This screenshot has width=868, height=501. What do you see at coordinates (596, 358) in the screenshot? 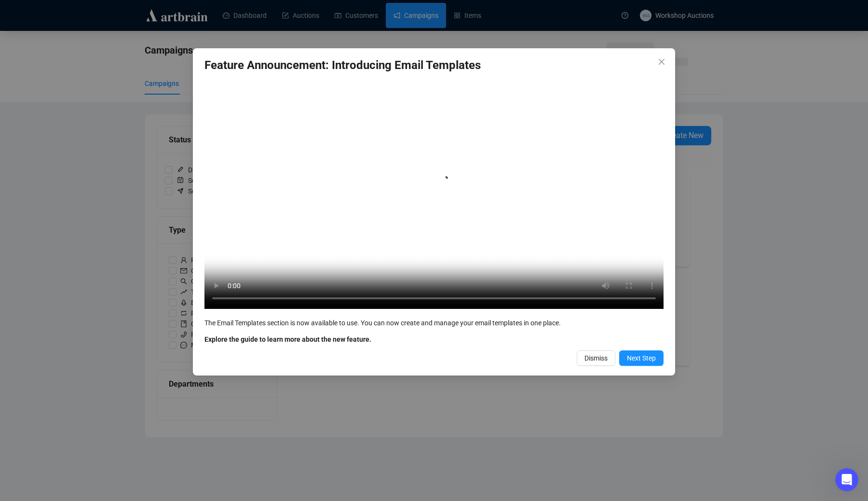
I see `span: Dismiss` at bounding box center [596, 358].